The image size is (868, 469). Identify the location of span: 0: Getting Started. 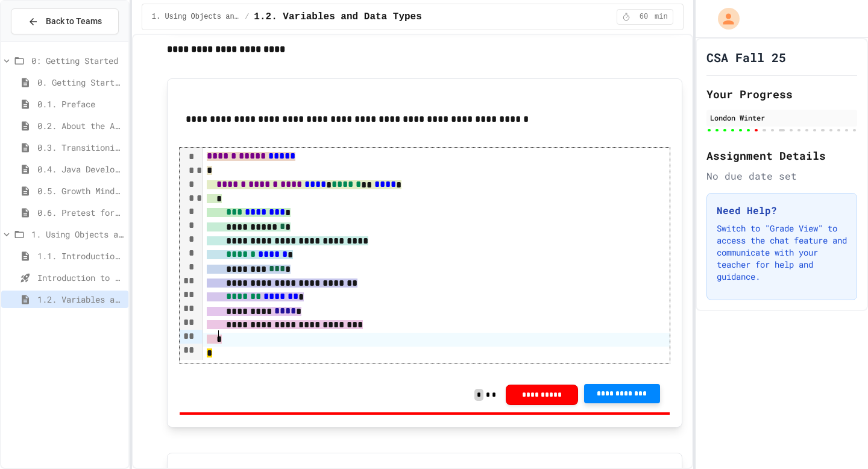
(77, 60).